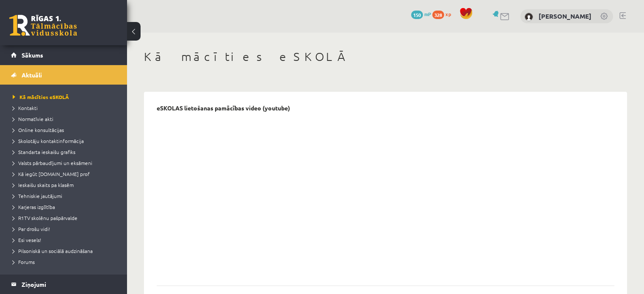 This screenshot has width=644, height=294. I want to click on span: R1TV skolēnu pašpārvalde, so click(45, 218).